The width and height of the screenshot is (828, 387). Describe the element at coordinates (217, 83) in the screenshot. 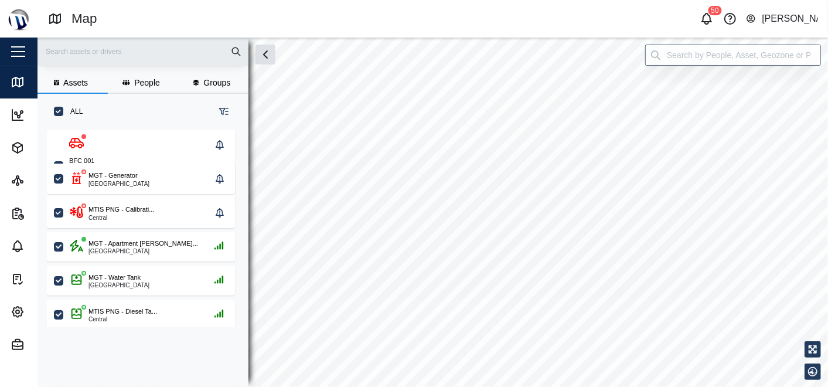

I see `span: Groups` at that location.